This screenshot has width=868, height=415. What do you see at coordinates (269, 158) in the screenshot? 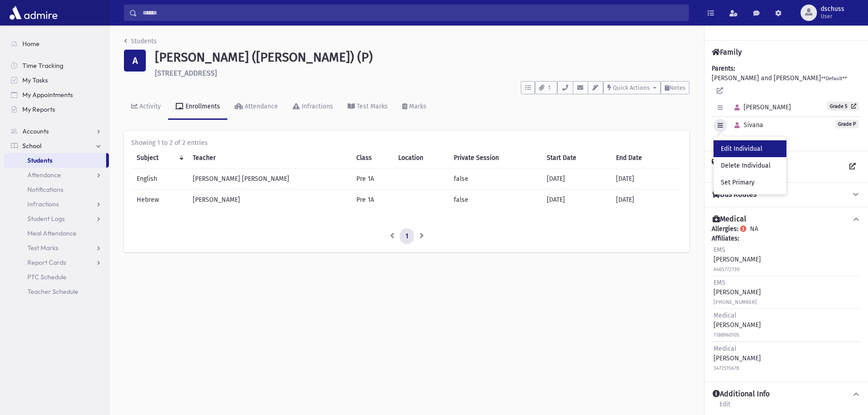
I see `th: Teacher` at bounding box center [269, 158].